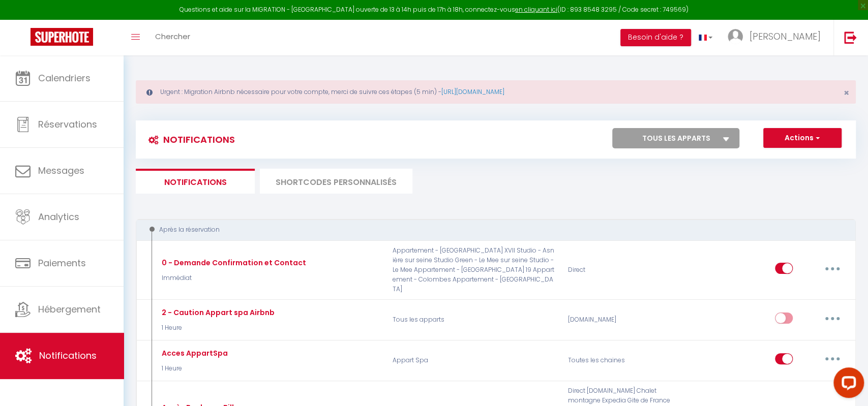  Describe the element at coordinates (189, 139) in the screenshot. I see `h3: Notifications` at that location.